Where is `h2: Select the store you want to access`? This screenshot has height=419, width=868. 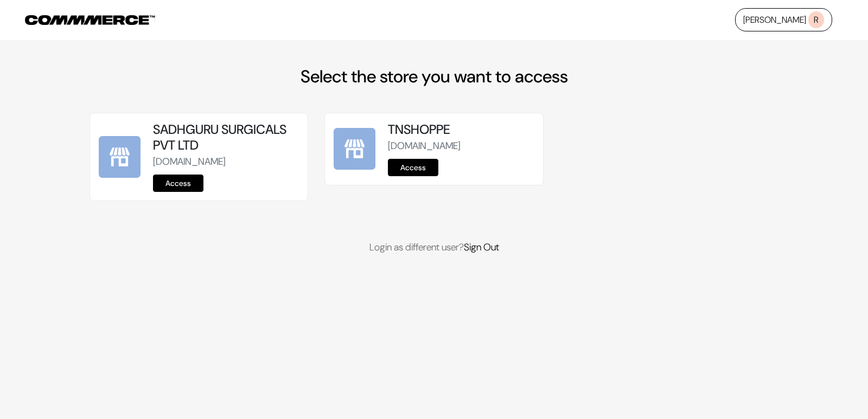 h2: Select the store you want to access is located at coordinates (434, 76).